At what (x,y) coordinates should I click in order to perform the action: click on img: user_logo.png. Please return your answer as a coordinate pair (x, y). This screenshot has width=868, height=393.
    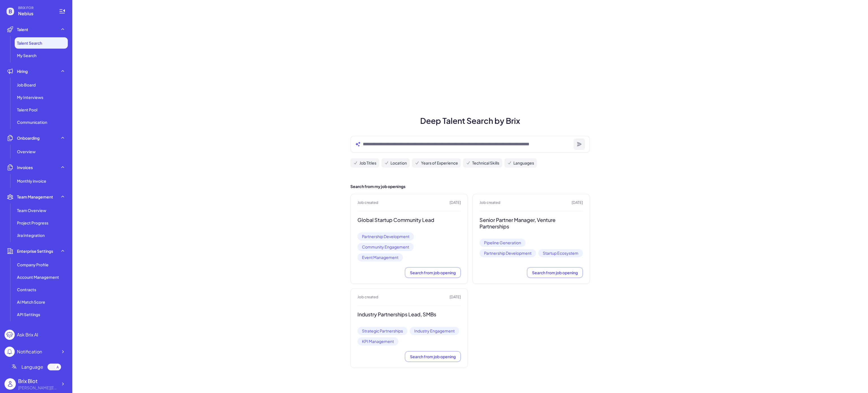
    Looking at the image, I should click on (10, 384).